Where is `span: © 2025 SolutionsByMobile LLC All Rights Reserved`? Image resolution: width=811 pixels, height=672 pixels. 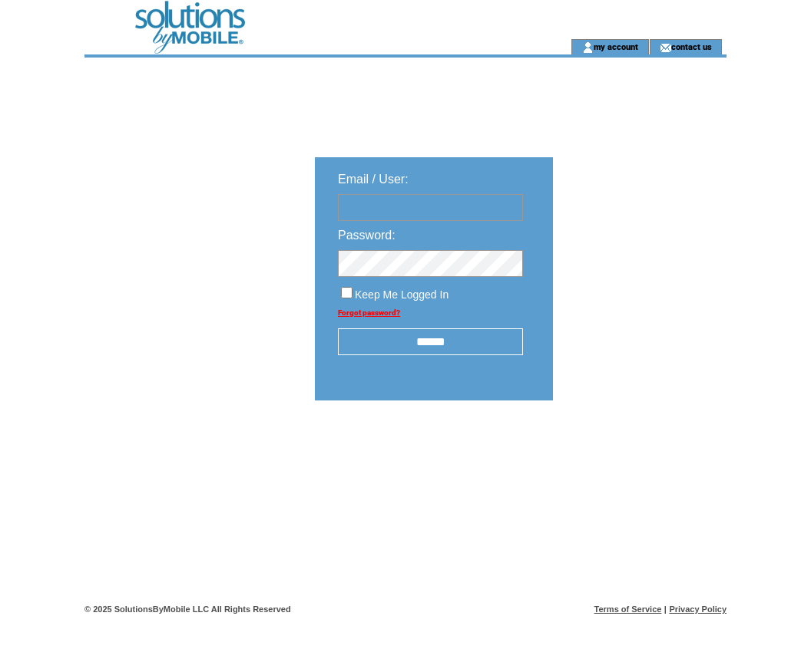 span: © 2025 SolutionsByMobile LLC All Rights Reserved is located at coordinates (187, 610).